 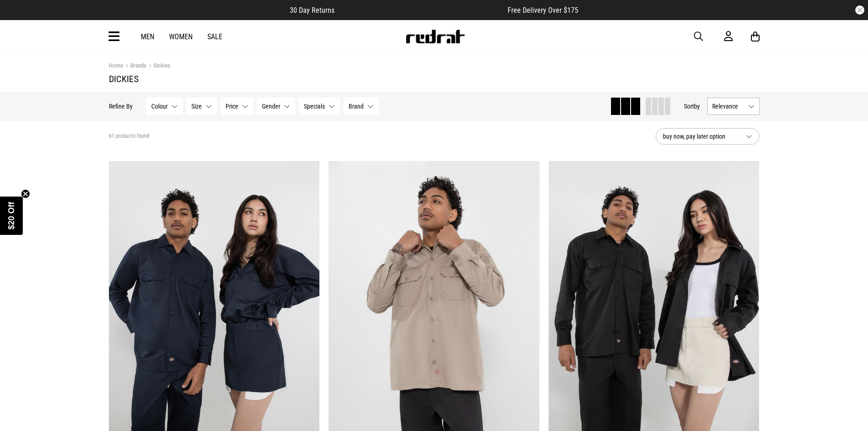 I want to click on span: Size, so click(x=196, y=106).